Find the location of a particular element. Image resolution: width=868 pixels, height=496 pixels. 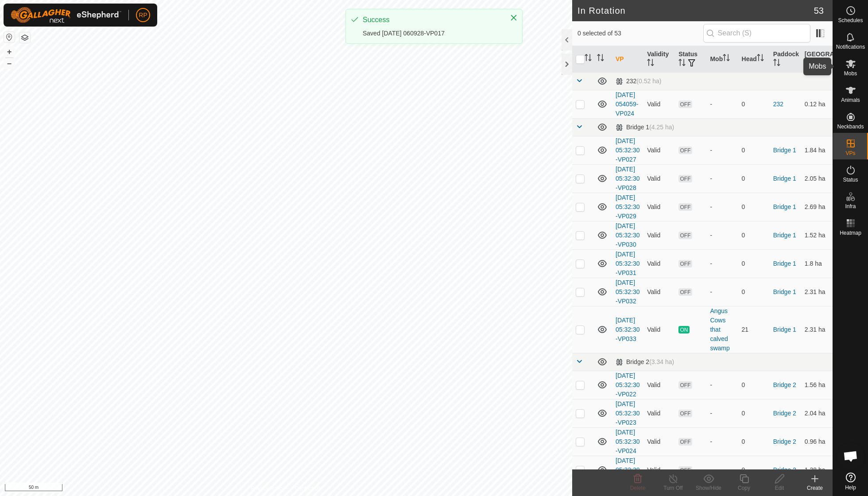

span: Infra is located at coordinates (850, 206).